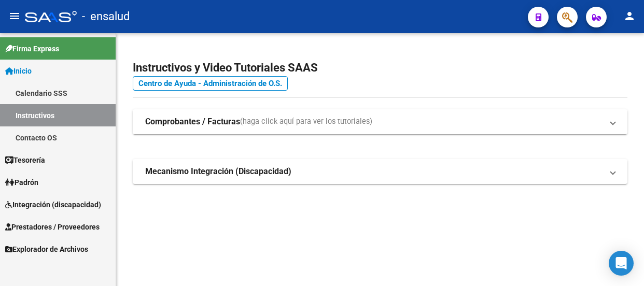  I want to click on span: Padrón, so click(22, 182).